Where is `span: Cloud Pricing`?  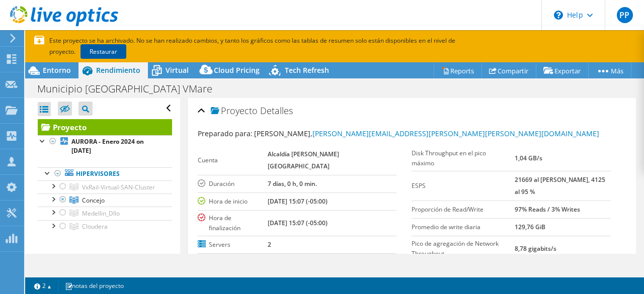 span: Cloud Pricing is located at coordinates (236, 70).